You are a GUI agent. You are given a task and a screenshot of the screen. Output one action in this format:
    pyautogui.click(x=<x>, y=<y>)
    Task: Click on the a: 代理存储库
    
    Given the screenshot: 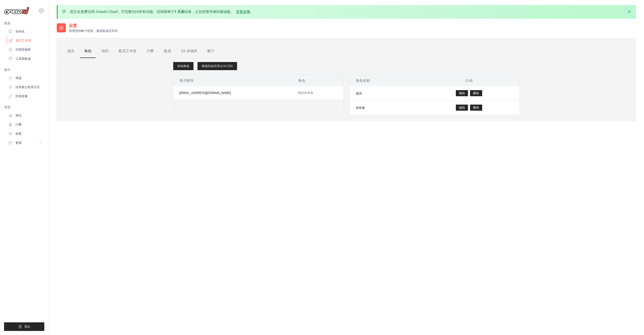 What is the action you would take?
    pyautogui.click(x=25, y=50)
    